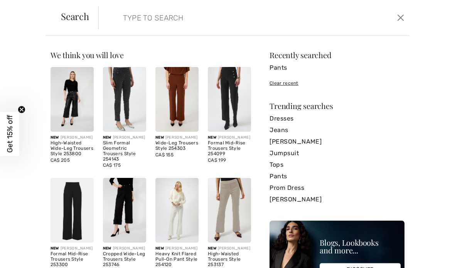 This screenshot has height=268, width=455. What do you see at coordinates (400, 18) in the screenshot?
I see `button: Close` at bounding box center [400, 18].